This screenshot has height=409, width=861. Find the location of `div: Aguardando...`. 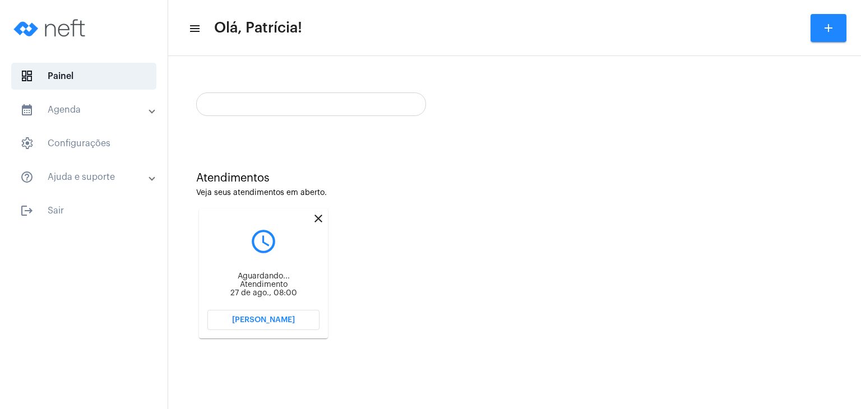

div: Aguardando... is located at coordinates (263, 276).